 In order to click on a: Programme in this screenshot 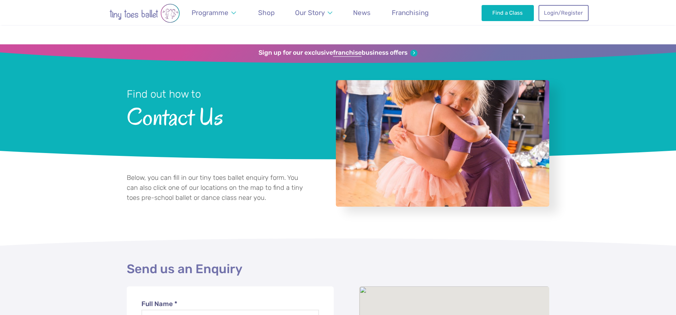, I will do `click(213, 13)`.